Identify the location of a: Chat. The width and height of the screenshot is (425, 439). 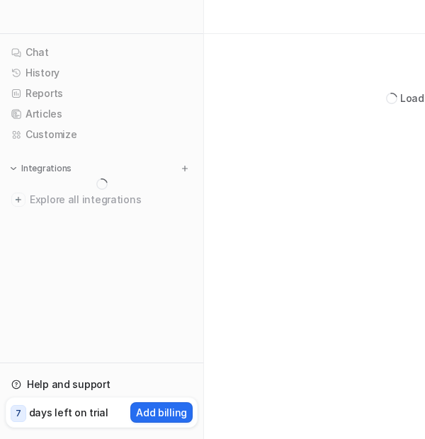
(101, 52).